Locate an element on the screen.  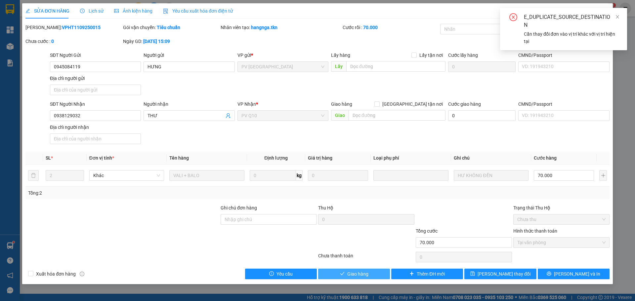
span: Giao is located at coordinates (340, 115).